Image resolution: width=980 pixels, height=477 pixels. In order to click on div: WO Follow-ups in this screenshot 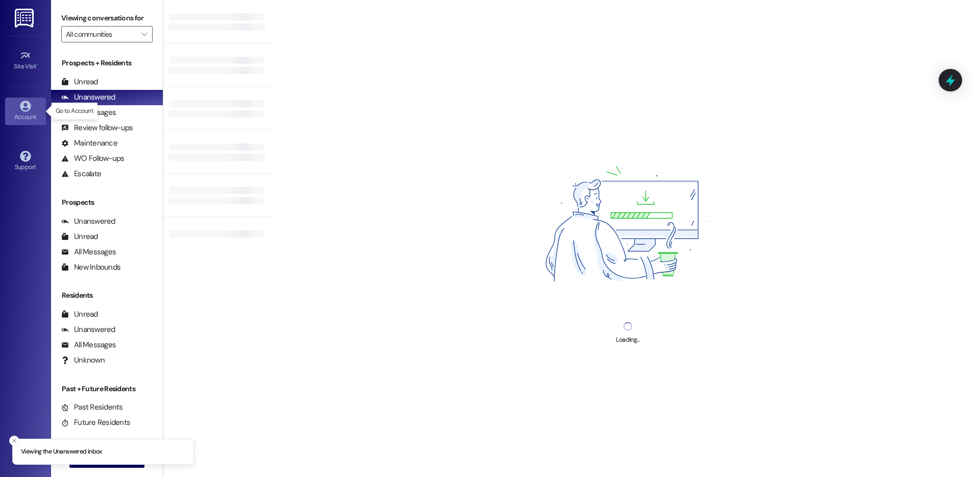, I will do `click(93, 159)`.